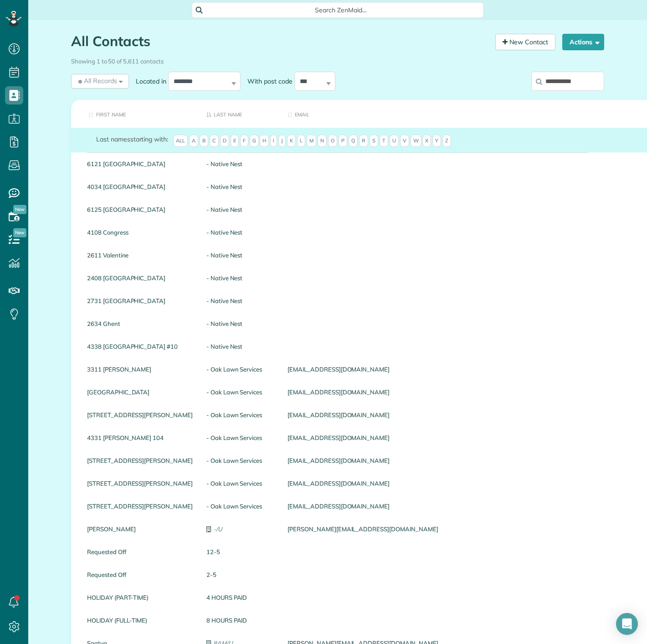 This screenshot has width=647, height=644. I want to click on a: -/U, so click(240, 529).